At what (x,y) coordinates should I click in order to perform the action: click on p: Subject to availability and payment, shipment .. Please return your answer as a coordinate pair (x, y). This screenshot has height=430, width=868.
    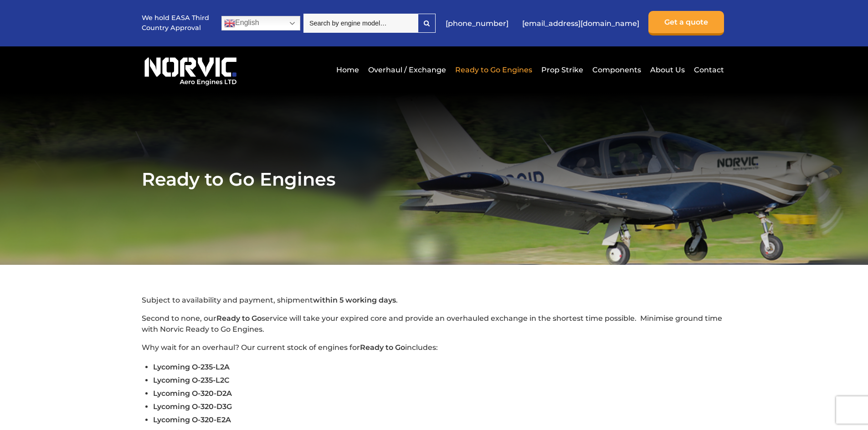
    Looking at the image, I should click on (434, 301).